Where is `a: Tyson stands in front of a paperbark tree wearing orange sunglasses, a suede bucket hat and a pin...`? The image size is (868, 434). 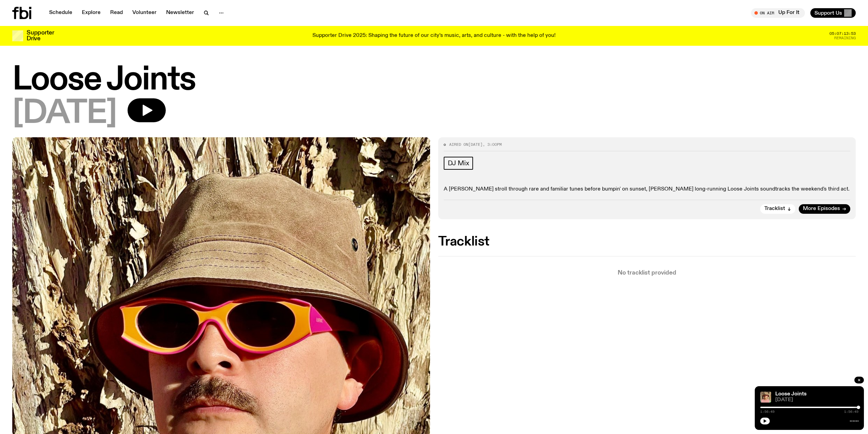 a: Tyson stands in front of a paperbark tree wearing orange sunglasses, a suede bucket hat and a pin... is located at coordinates (766, 398).